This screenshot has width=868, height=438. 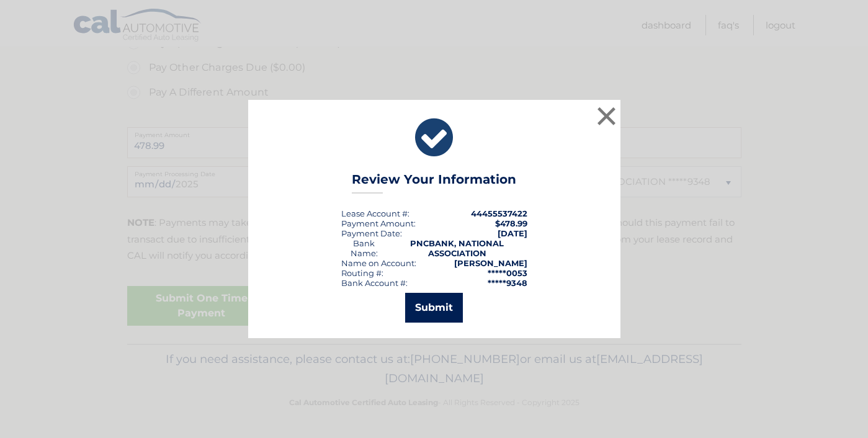 What do you see at coordinates (378, 263) in the screenshot?
I see `div: Name on Account:` at bounding box center [378, 263].